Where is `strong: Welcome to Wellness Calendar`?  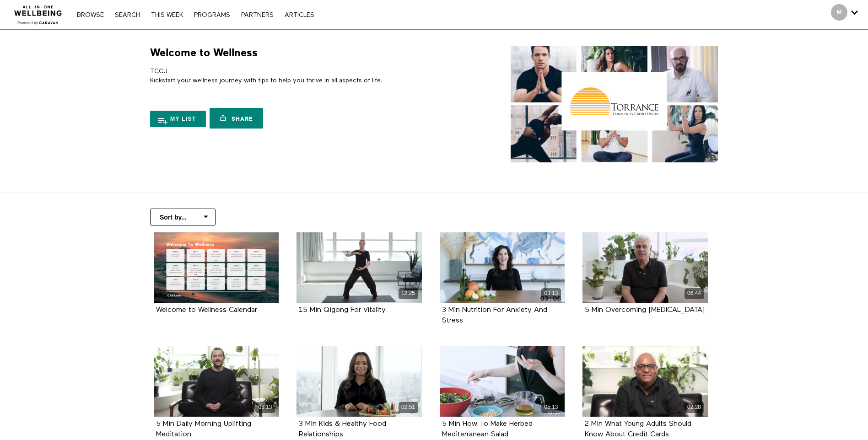
strong: Welcome to Wellness Calendar is located at coordinates (206, 310).